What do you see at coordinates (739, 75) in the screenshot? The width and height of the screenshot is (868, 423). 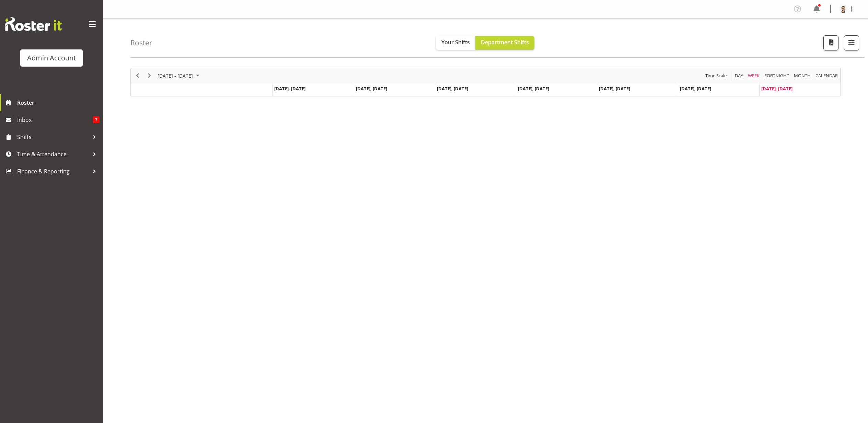 I see `span: Day` at bounding box center [739, 75].